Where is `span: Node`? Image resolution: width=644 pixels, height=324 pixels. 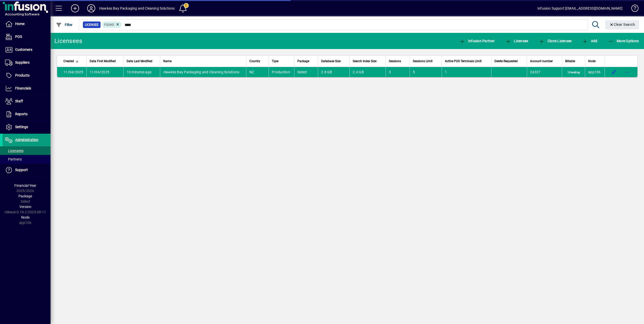
span: Node is located at coordinates (591, 61).